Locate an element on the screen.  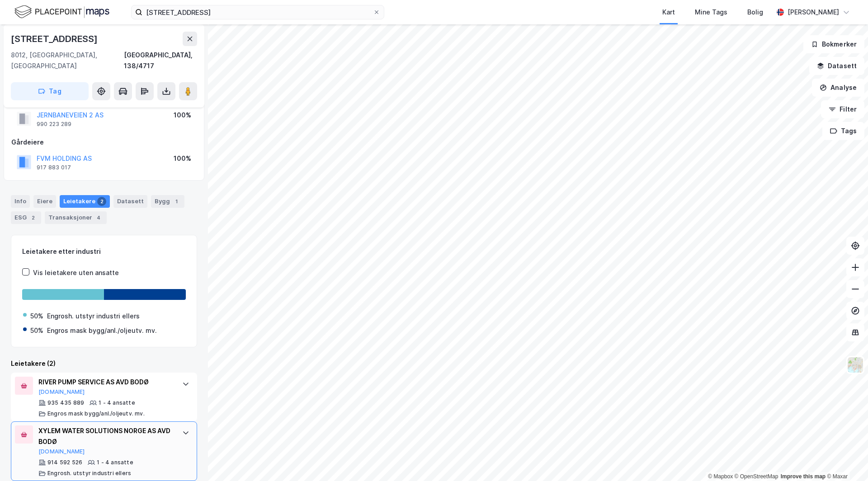
div: Info is located at coordinates (20, 202).